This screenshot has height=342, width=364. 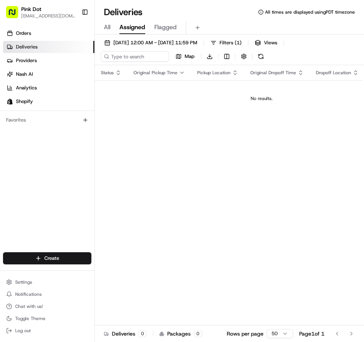 What do you see at coordinates (47, 120) in the screenshot?
I see `div: Favorites` at bounding box center [47, 120].